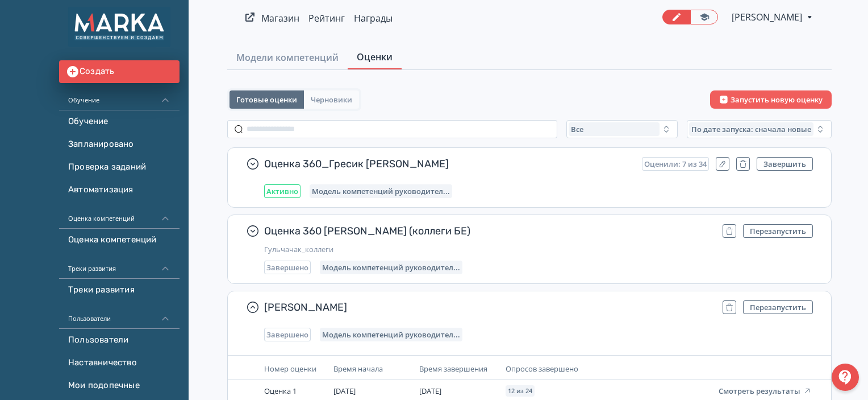  Describe the element at coordinates (765, 391) in the screenshot. I see `button: Смотреть результаты` at that location.